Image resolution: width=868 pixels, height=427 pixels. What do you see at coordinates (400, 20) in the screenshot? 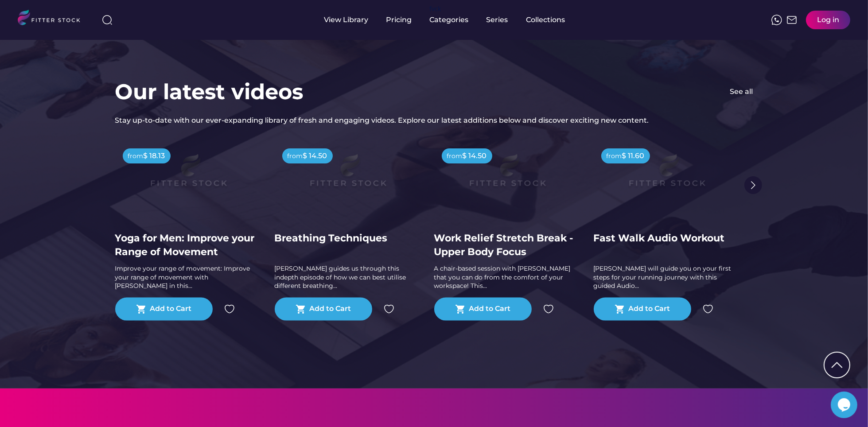
I see `div: Pricing` at bounding box center [400, 20].